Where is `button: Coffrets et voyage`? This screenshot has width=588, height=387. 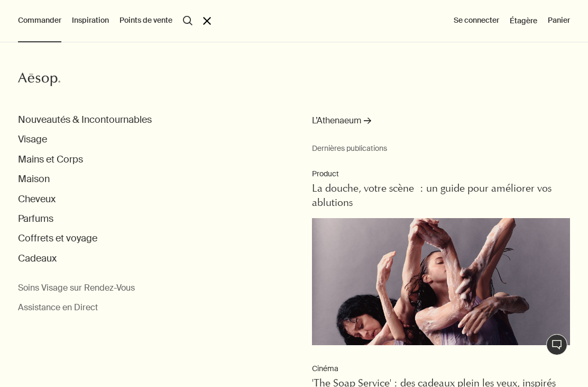 button: Coffrets et voyage is located at coordinates (58, 238).